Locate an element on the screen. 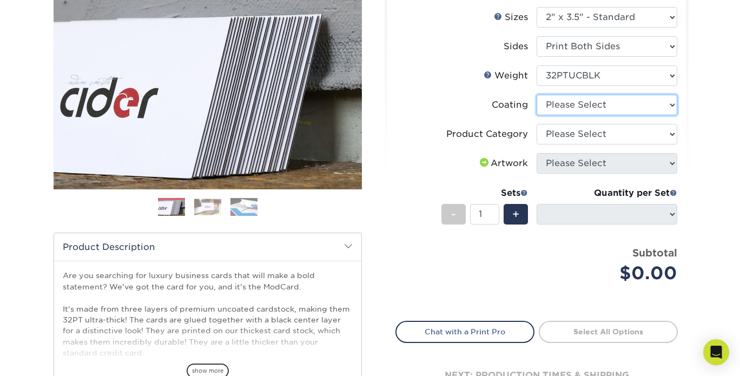  img: Business Cards 02 is located at coordinates (208, 207).